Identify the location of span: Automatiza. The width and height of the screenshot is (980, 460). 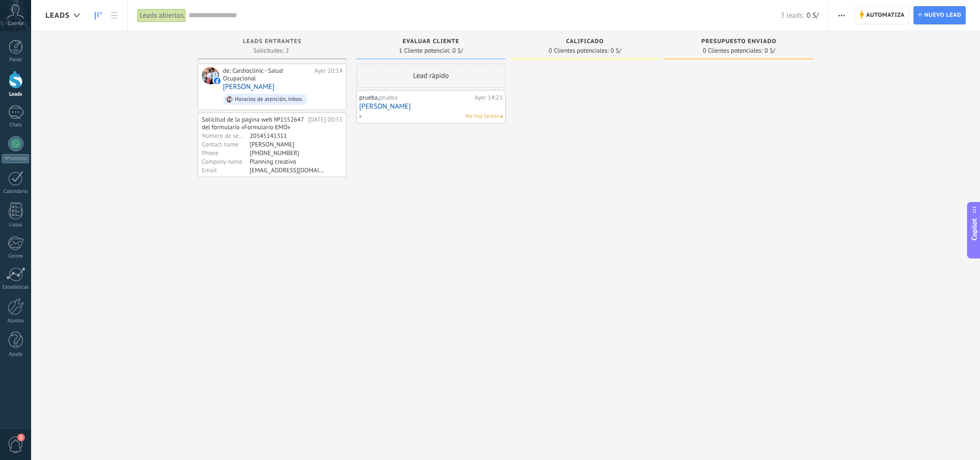
(886, 15).